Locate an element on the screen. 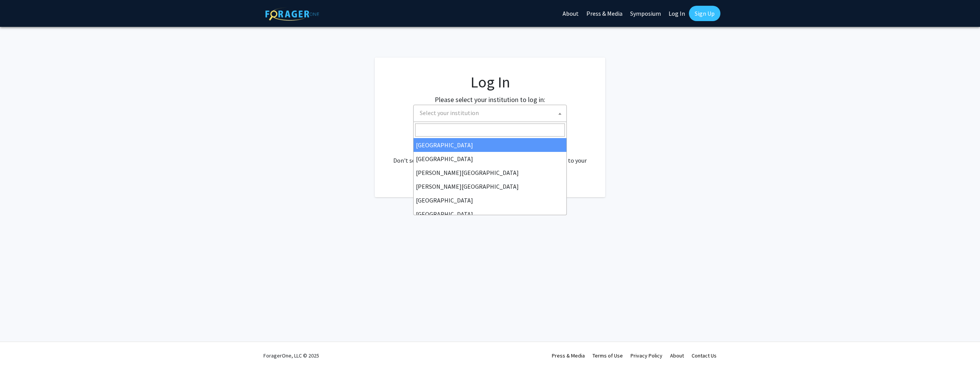 The width and height of the screenshot is (980, 369). a: Sign Up is located at coordinates (705, 13).